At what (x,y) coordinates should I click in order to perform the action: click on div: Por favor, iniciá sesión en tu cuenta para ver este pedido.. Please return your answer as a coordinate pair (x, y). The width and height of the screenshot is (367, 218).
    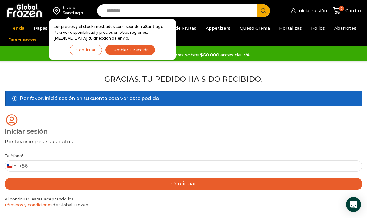
    Looking at the image, I should click on (184, 99).